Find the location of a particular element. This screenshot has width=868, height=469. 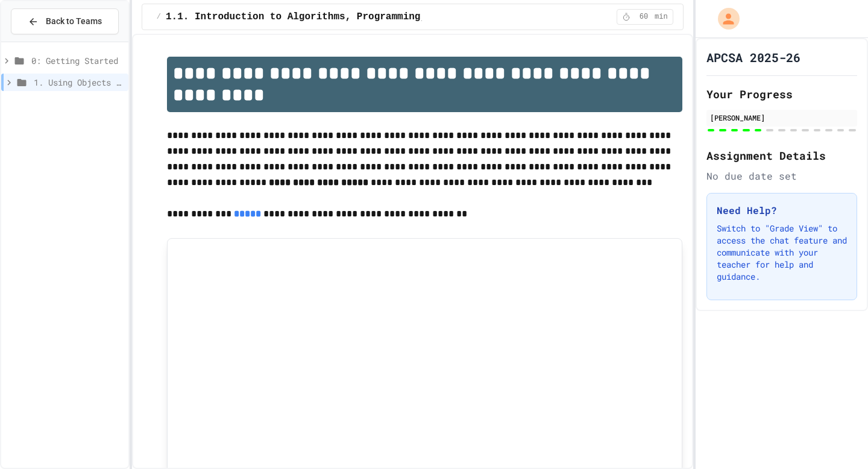

button: Back to Teams is located at coordinates (64, 21).